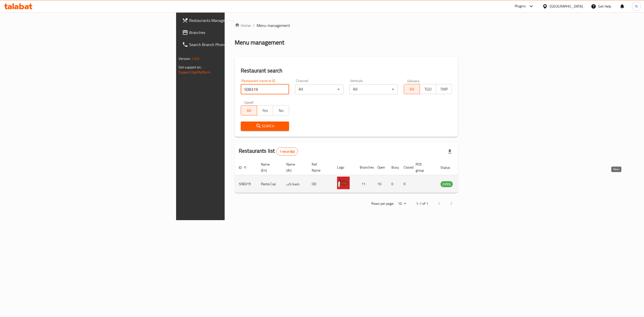  I want to click on td: OD, so click(320, 184).